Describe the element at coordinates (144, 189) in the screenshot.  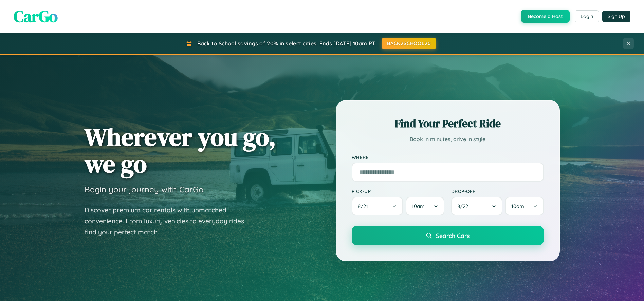
I see `h3: Begin your journey with CarGo` at that location.